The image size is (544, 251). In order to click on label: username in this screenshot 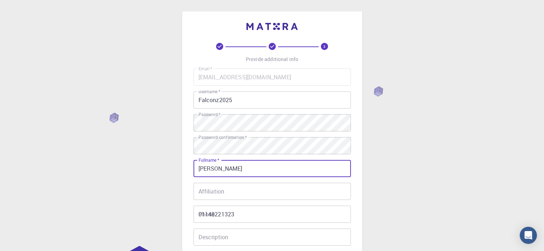, I will do `click(209, 92)`.